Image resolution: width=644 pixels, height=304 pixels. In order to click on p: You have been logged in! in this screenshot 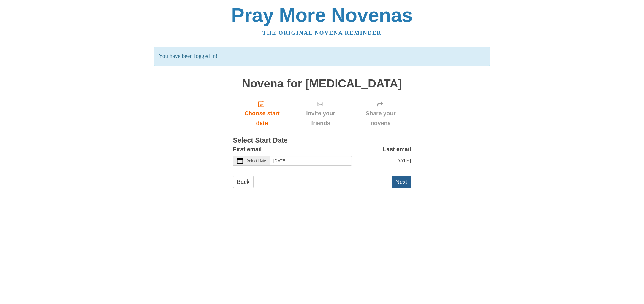, I will do `click(322, 56)`.